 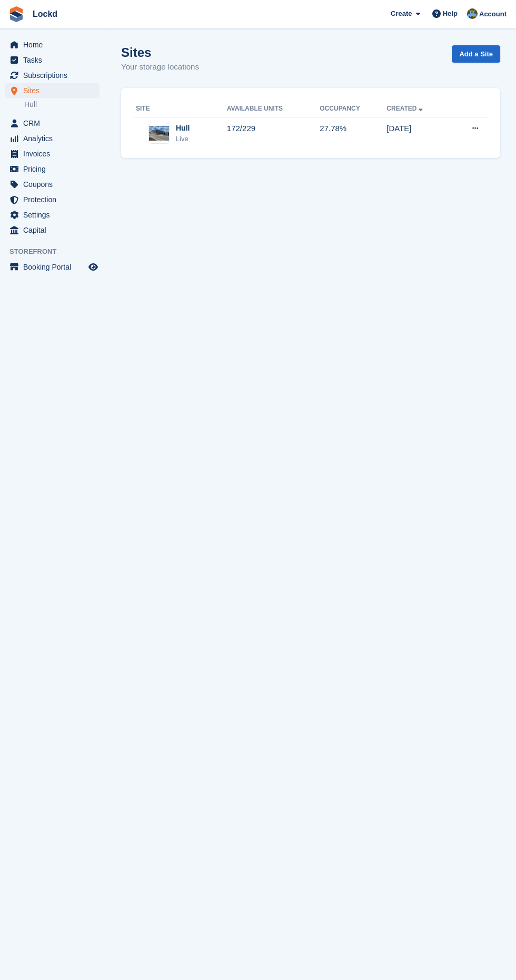 What do you see at coordinates (55, 75) in the screenshot?
I see `span: Subscriptions` at bounding box center [55, 75].